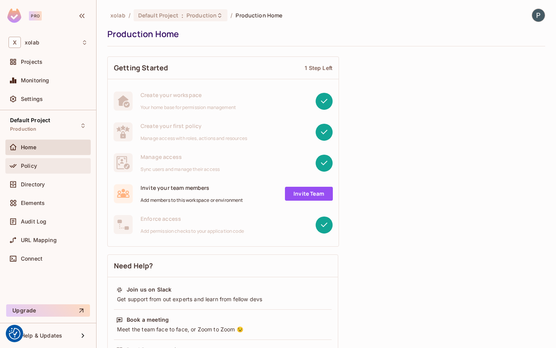 Image resolution: width=556 pixels, height=348 pixels. What do you see at coordinates (192, 218) in the screenshot?
I see `span: Enforce access` at bounding box center [192, 218].